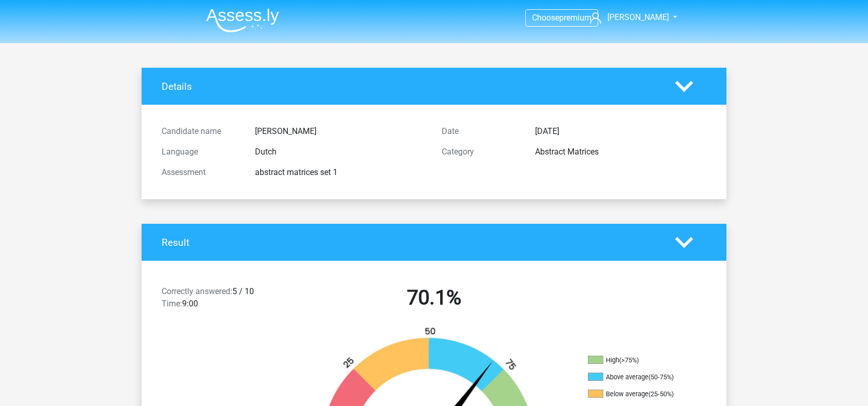  I want to click on font: Choose, so click(545, 18).